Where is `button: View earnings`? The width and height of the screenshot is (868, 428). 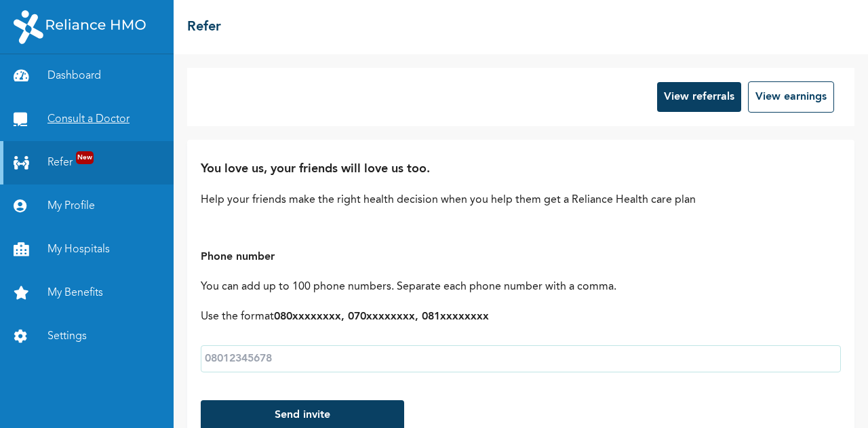 button: View earnings is located at coordinates (790, 97).